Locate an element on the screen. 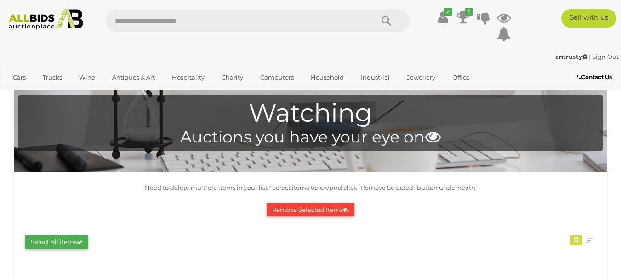  a: Industrial is located at coordinates (375, 77).